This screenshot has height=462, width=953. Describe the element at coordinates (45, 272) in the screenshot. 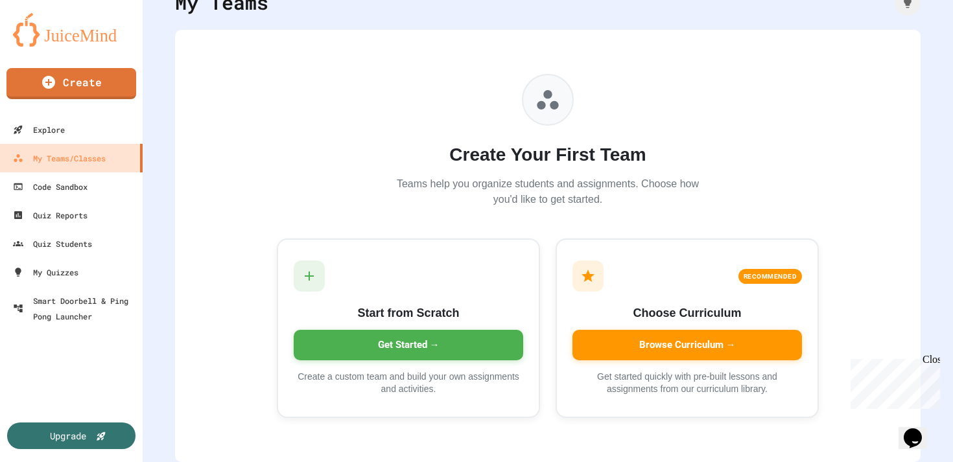

I see `div: My Quizzes` at that location.